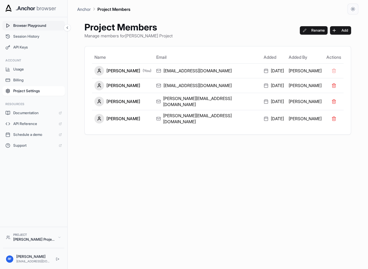 This screenshot has width=368, height=269. I want to click on a: Support, so click(33, 146).